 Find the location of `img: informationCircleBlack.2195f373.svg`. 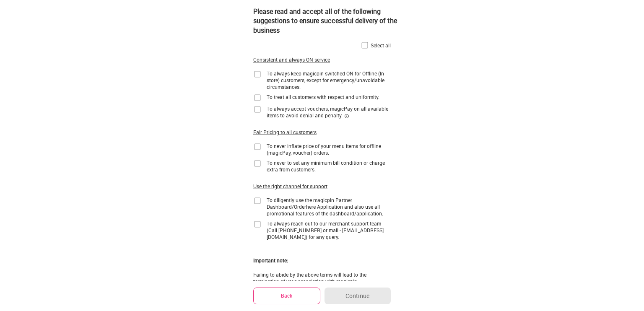

img: informationCircleBlack.2195f373.svg is located at coordinates (347, 116).